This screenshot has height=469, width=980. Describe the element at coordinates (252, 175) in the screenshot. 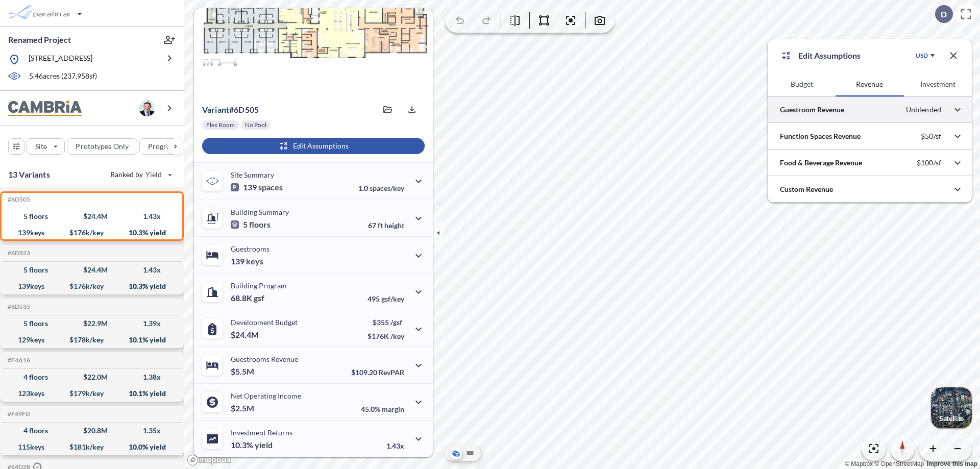

I see `p: Site Summary` at that location.